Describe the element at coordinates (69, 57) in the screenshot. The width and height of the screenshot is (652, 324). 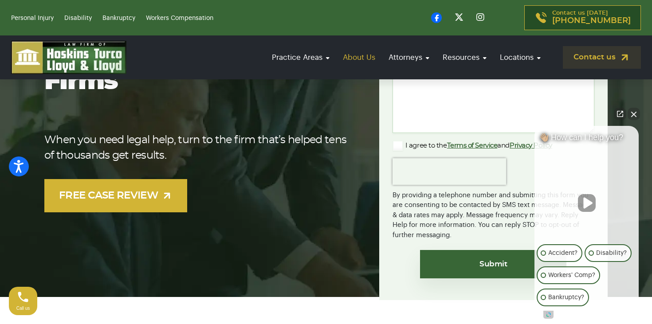
I see `img: logo` at that location.